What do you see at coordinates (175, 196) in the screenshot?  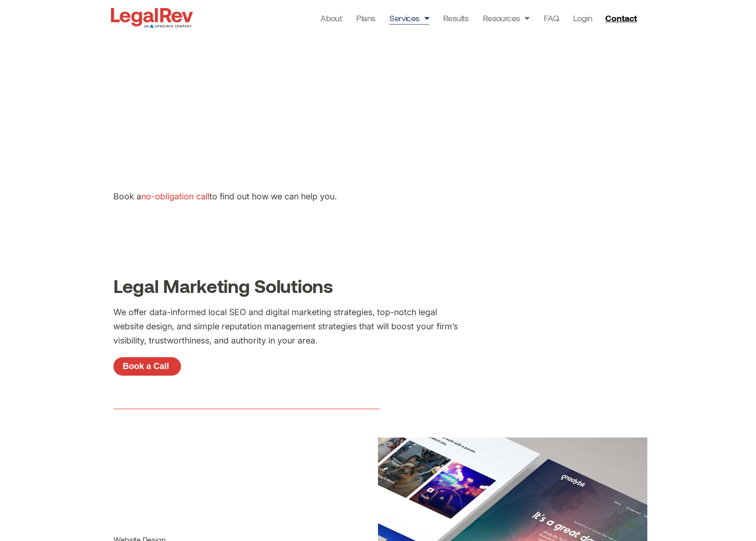 I see `a: no-obligation call` at bounding box center [175, 196].